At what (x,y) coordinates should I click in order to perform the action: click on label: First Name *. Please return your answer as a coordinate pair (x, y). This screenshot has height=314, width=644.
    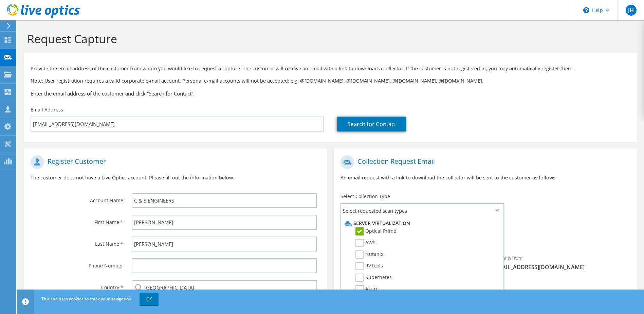
    Looking at the image, I should click on (77, 220).